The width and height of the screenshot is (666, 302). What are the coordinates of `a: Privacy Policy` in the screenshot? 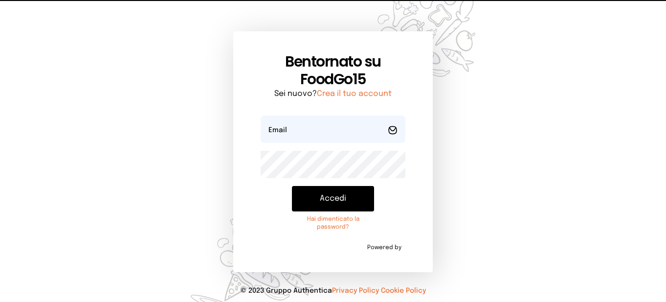 It's located at (356, 291).